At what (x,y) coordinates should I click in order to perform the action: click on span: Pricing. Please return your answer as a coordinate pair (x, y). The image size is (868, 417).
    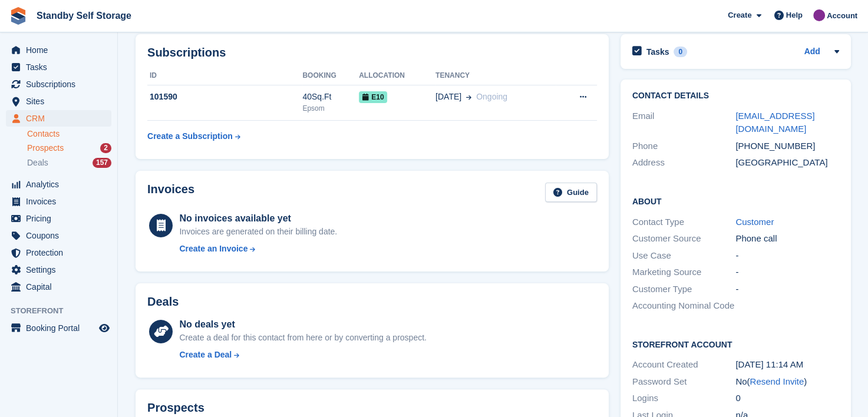
    Looking at the image, I should click on (61, 218).